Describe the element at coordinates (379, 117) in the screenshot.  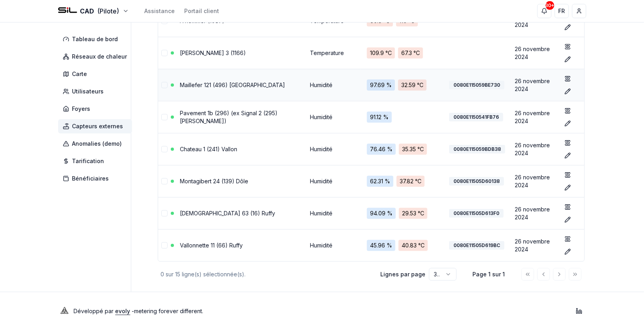
I see `span: 91.12 %` at that location.